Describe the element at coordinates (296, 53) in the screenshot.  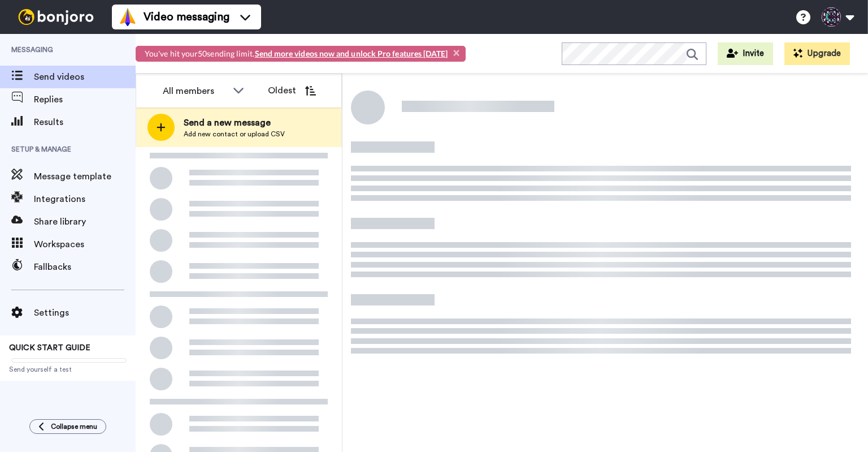
I see `span: You've hit your 50 sending limit.` at that location.